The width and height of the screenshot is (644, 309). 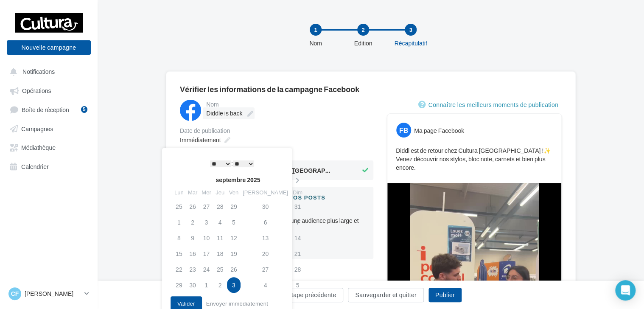 I want to click on span: Opérations, so click(x=36, y=91).